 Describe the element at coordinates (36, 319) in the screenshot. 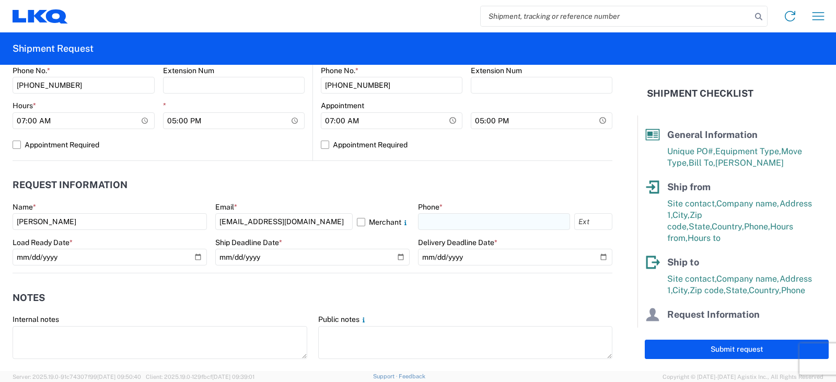

I see `label: Internal notes` at that location.